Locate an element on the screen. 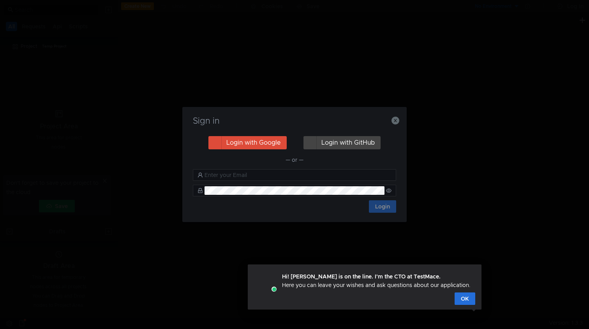  button: Login with Google is located at coordinates (247, 143).